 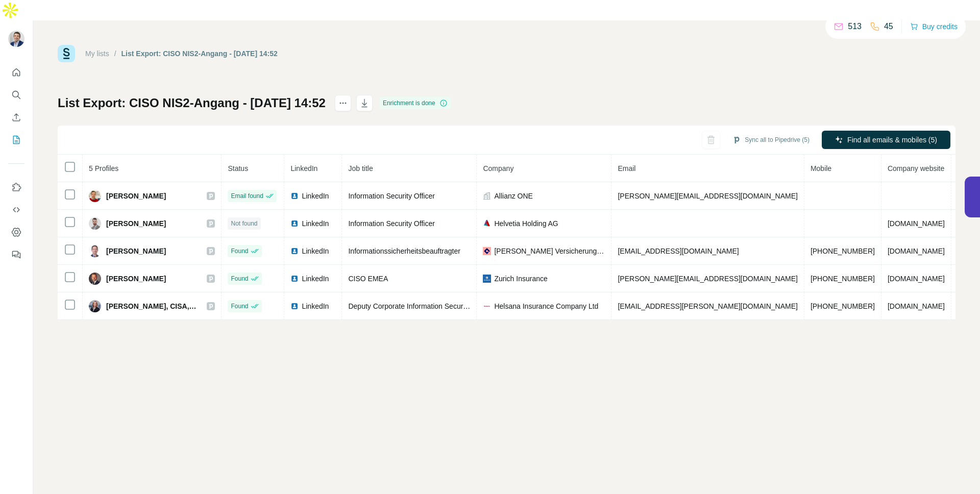 I want to click on span: Helvetia Holding AG, so click(x=526, y=223).